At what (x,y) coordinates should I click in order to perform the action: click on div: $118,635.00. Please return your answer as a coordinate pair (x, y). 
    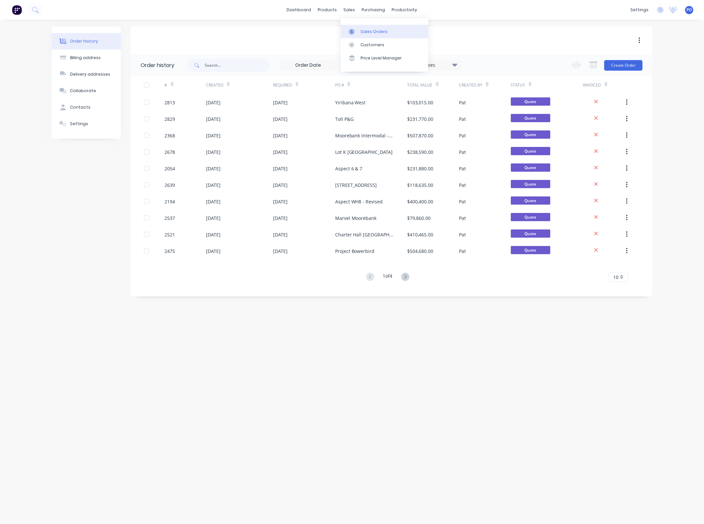
    Looking at the image, I should click on (420, 185).